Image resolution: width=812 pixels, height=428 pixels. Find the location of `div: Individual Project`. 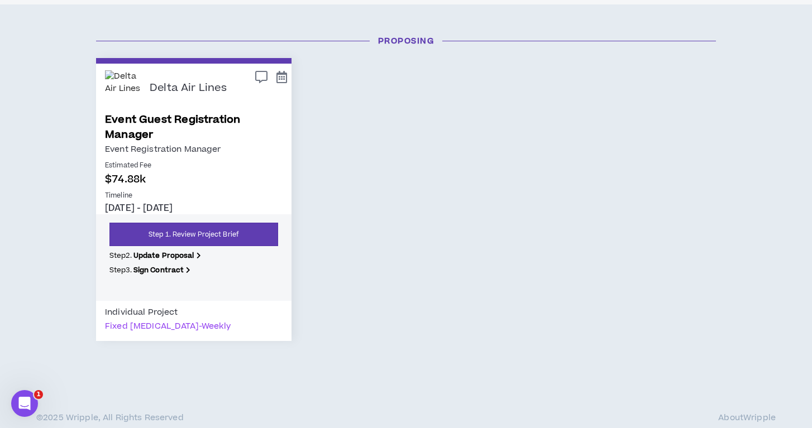

div: Individual Project is located at coordinates (141, 312).